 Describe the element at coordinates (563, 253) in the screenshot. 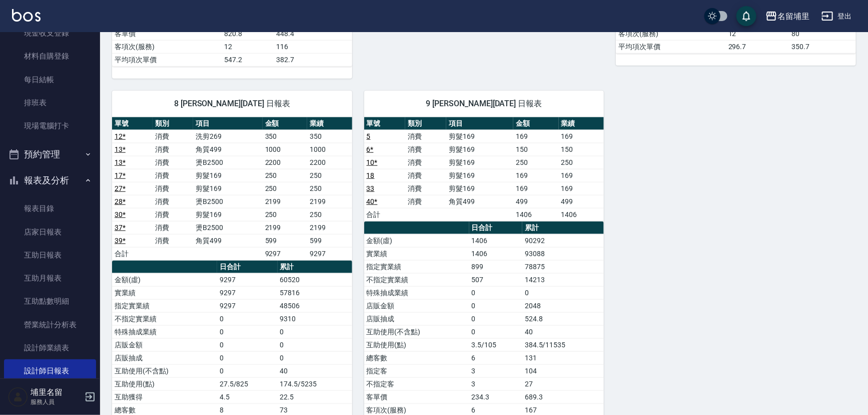

I see `td: 93088` at that location.